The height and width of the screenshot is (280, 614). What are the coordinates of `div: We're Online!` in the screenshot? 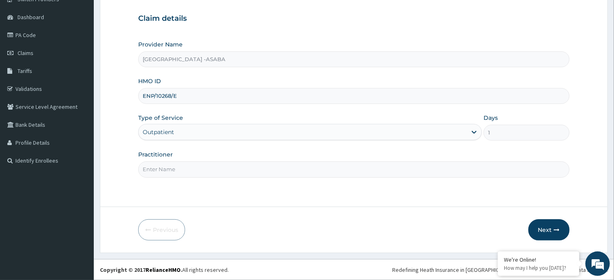 It's located at (539, 260).